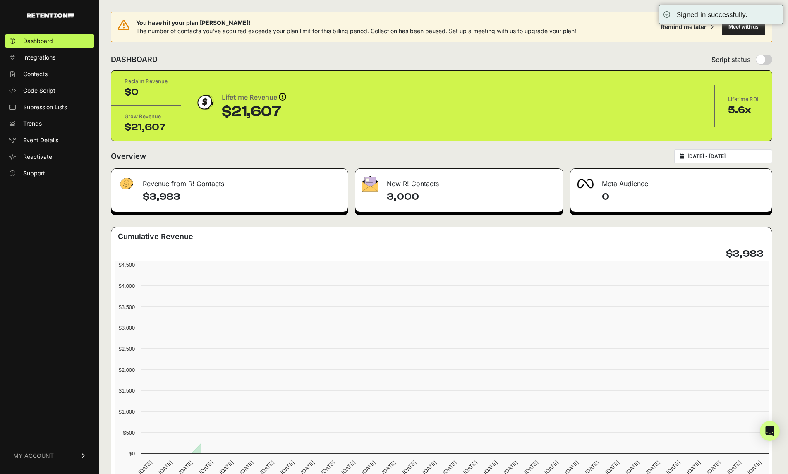  What do you see at coordinates (205, 102) in the screenshot?
I see `img: dollar-coin-05c43ed7efb7bc0c12610022525b4bbbb207c7efeef5aecc26f025e68dcafac9.png` at bounding box center [205, 102].